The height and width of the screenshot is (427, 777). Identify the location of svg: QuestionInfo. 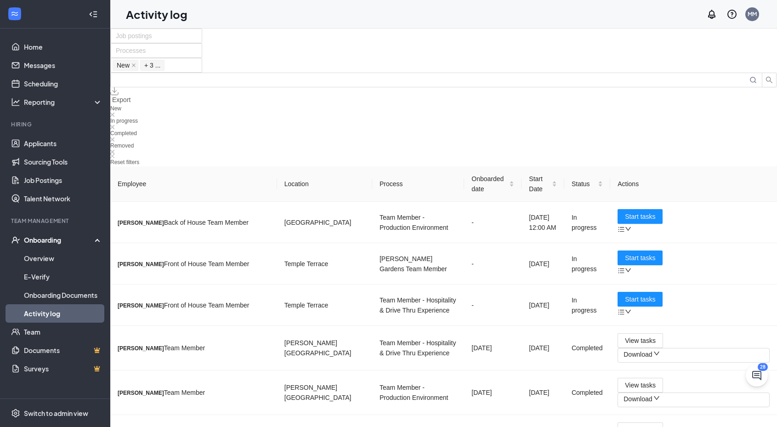
(732, 14).